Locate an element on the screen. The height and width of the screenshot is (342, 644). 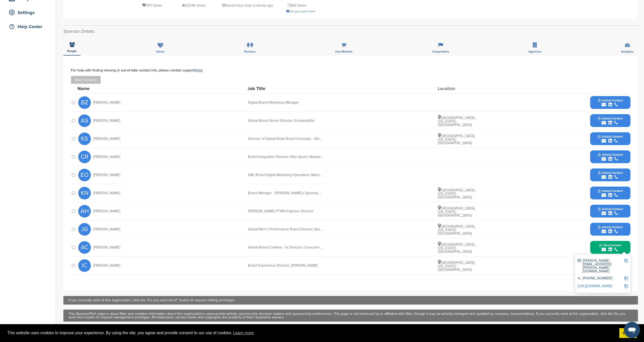
span: Partners is located at coordinates (250, 51).